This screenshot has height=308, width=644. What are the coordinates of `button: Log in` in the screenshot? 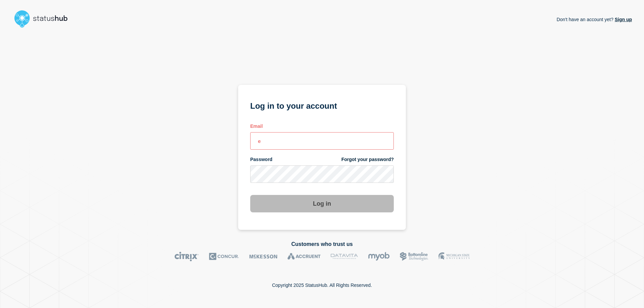 It's located at (322, 204).